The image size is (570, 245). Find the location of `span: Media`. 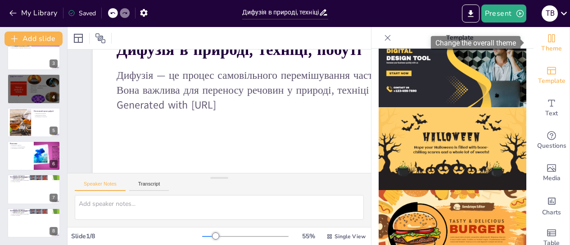

span: Media is located at coordinates (551, 178).